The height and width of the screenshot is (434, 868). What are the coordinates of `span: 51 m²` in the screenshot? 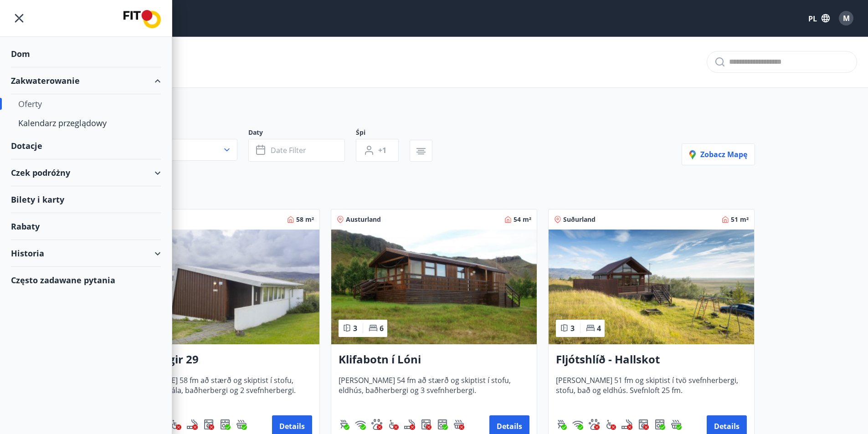 It's located at (740, 219).